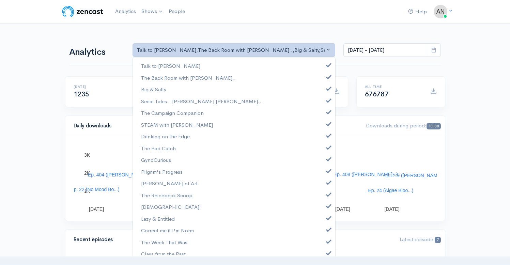 The image size is (510, 265). What do you see at coordinates (87, 191) in the screenshot?
I see `text: 1K` at bounding box center [87, 191].